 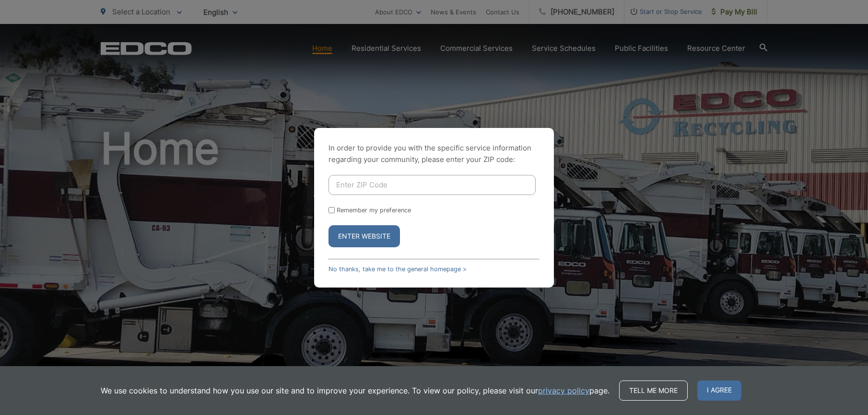 What do you see at coordinates (398, 269) in the screenshot?
I see `a: No thanks, take me to the general homepage >` at bounding box center [398, 269].